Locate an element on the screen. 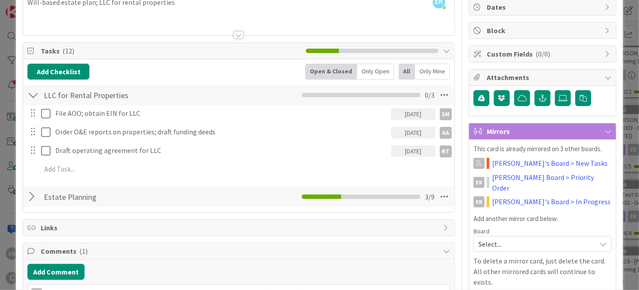 This screenshot has height=290, width=639. button: Add Checklist is located at coordinates (58, 72).